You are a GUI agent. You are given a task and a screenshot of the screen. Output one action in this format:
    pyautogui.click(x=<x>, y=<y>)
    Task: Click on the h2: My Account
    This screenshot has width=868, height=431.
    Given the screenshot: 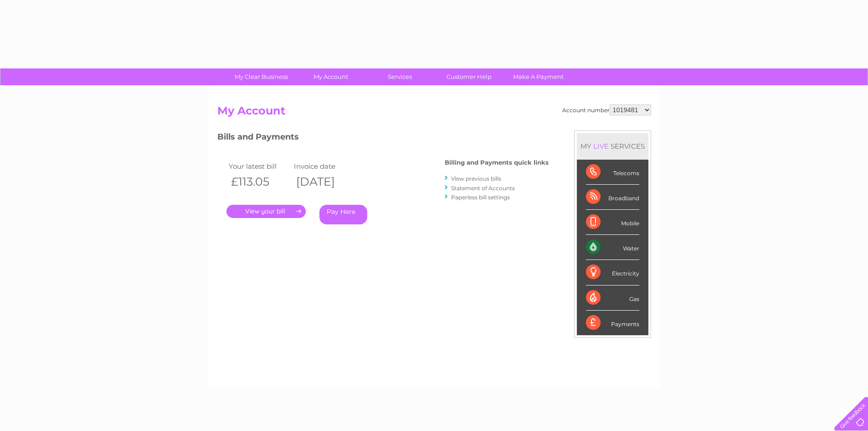 What is the action you would take?
    pyautogui.click(x=434, y=113)
    